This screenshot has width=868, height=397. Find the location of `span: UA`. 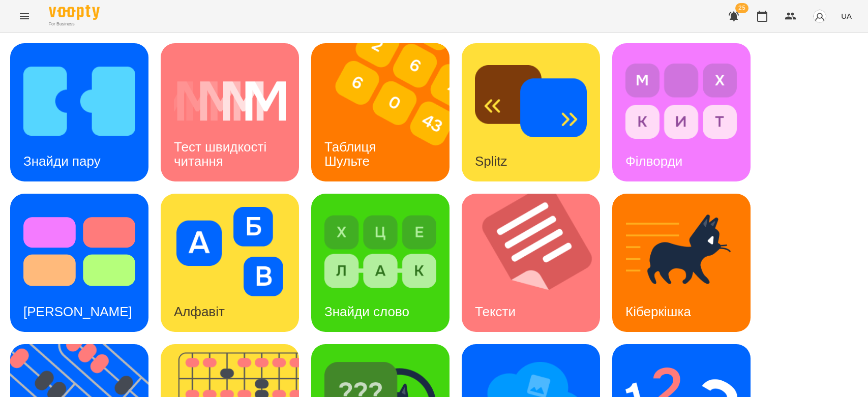

span: UA is located at coordinates (846, 16).